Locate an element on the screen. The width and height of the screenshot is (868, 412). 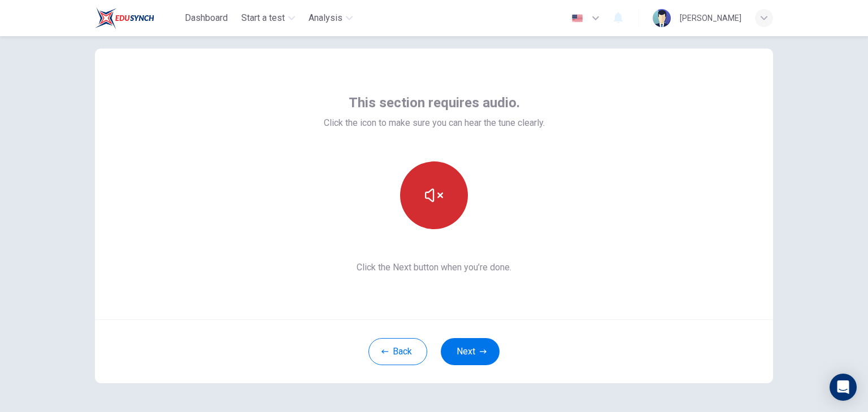
span: Start a test is located at coordinates (263, 18).